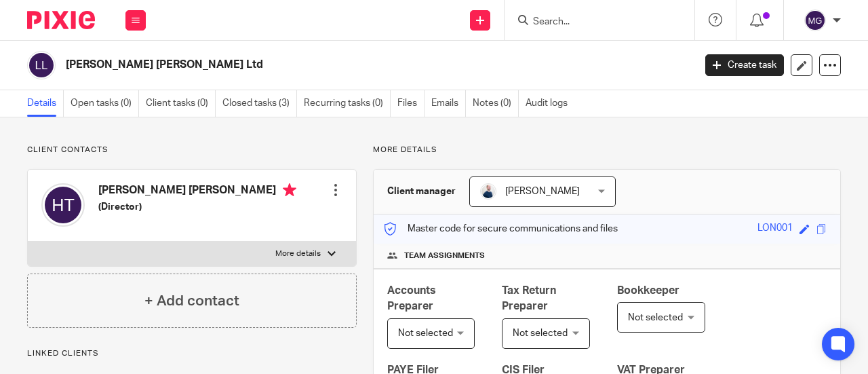 This screenshot has height=374, width=868. What do you see at coordinates (496, 103) in the screenshot?
I see `a: Notes (0)` at bounding box center [496, 103].